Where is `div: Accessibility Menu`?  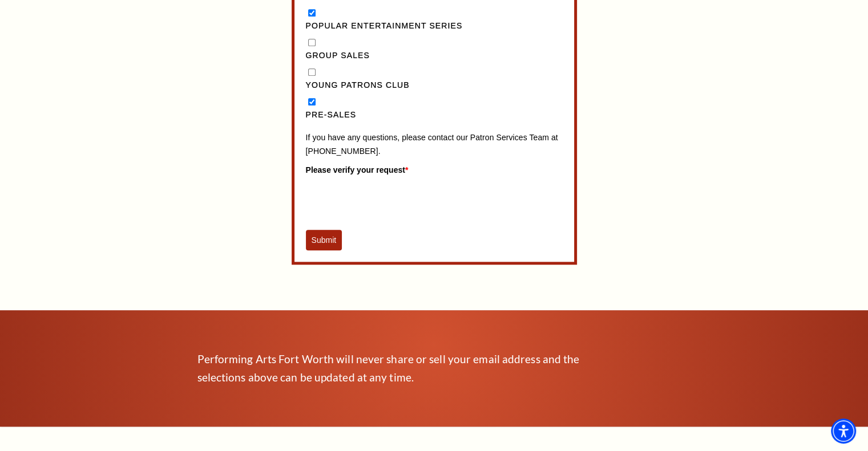 div: Accessibility Menu is located at coordinates (843, 431).